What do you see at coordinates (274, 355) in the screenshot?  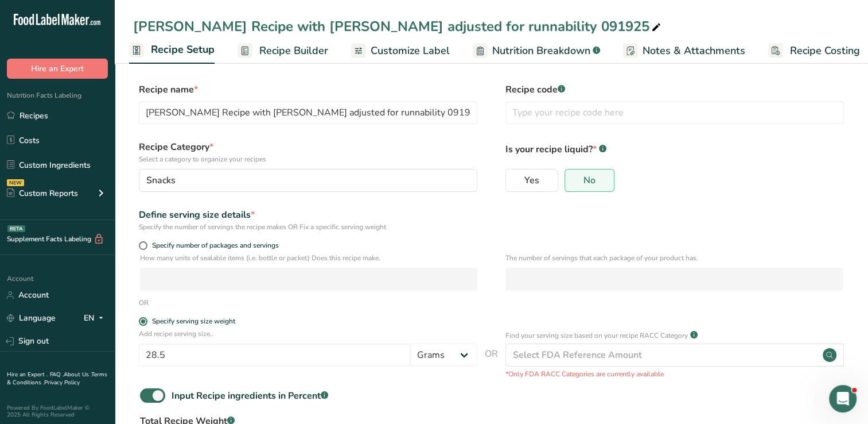 I see `input: Type your serving size here` at bounding box center [274, 355].